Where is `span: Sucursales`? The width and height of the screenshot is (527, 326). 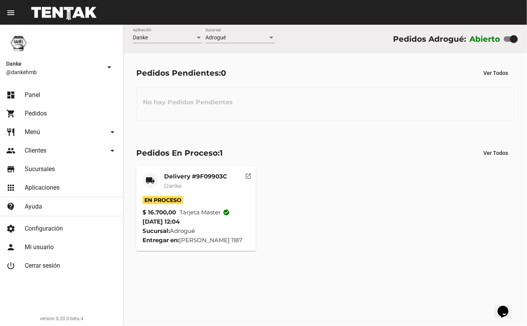 span: Sucursales is located at coordinates (40, 169).